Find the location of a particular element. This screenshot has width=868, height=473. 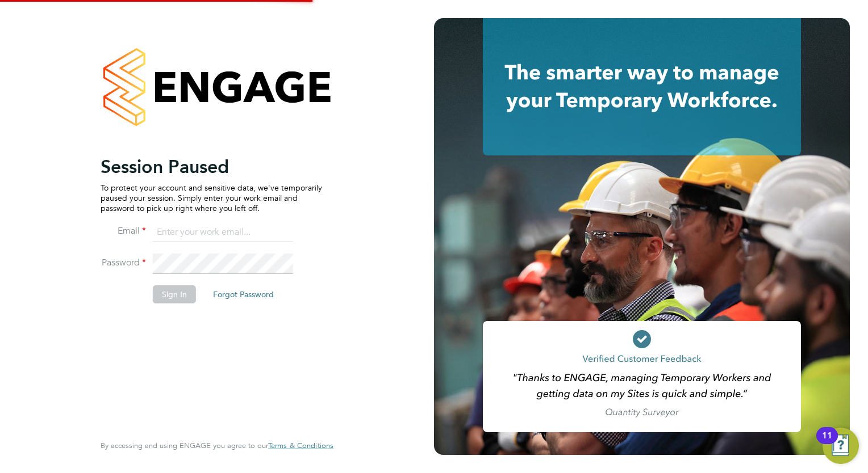

label: Password is located at coordinates (124, 262).